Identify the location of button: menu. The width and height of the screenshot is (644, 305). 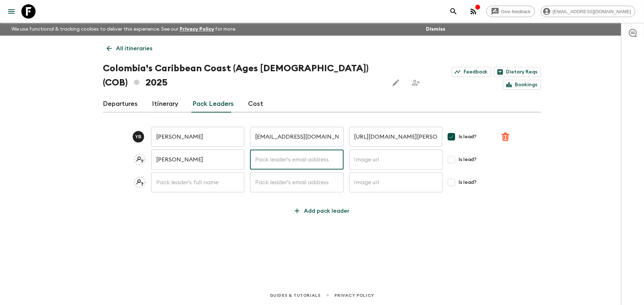
(12, 12).